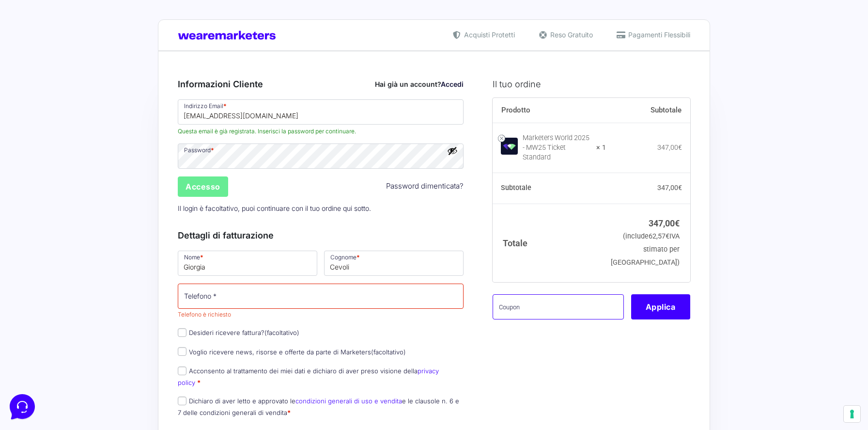  I want to click on h3: Il tuo ordine, so click(591, 84).